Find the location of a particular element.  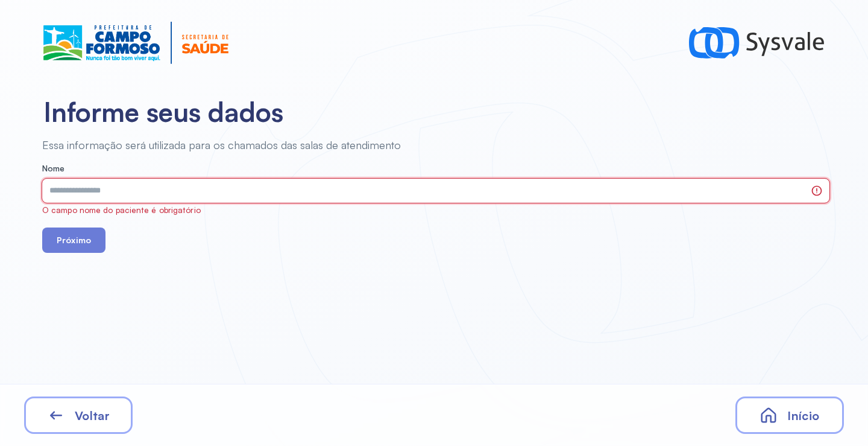

div: Essa informação será utilizada para os chamados das salas de atendimento is located at coordinates (454, 145).